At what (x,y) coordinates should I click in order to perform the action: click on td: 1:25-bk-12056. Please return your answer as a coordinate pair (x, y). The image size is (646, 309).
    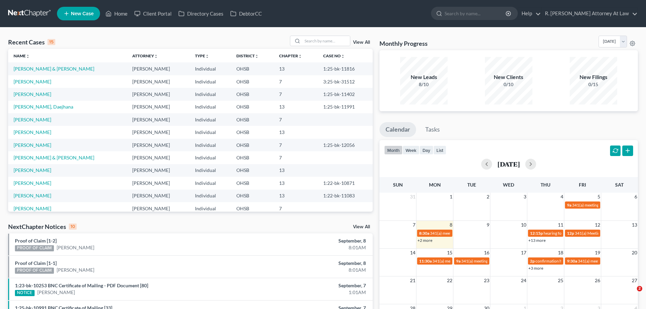
    Looking at the image, I should click on (345, 145).